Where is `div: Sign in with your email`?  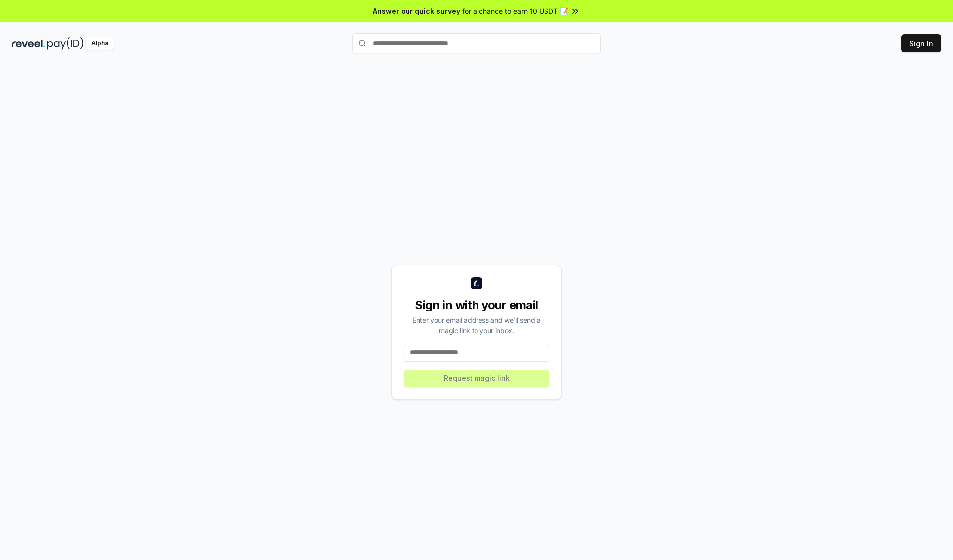
div: Sign in with your email is located at coordinates (477, 305).